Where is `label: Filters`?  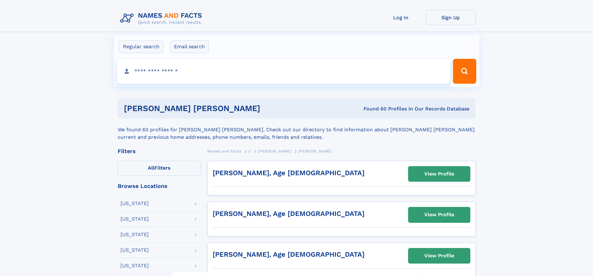
label: Filters is located at coordinates (159, 168).